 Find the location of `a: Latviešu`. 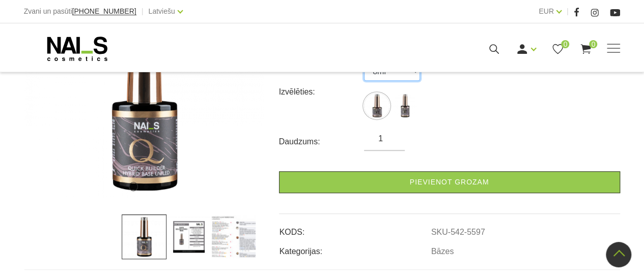

a: Latviešu is located at coordinates (162, 11).